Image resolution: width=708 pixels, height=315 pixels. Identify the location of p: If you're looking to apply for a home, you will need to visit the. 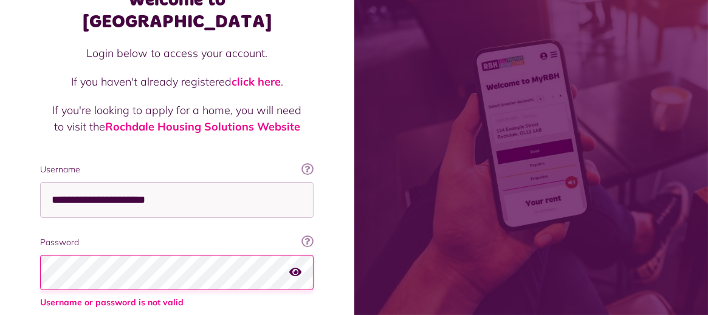
(177, 118).